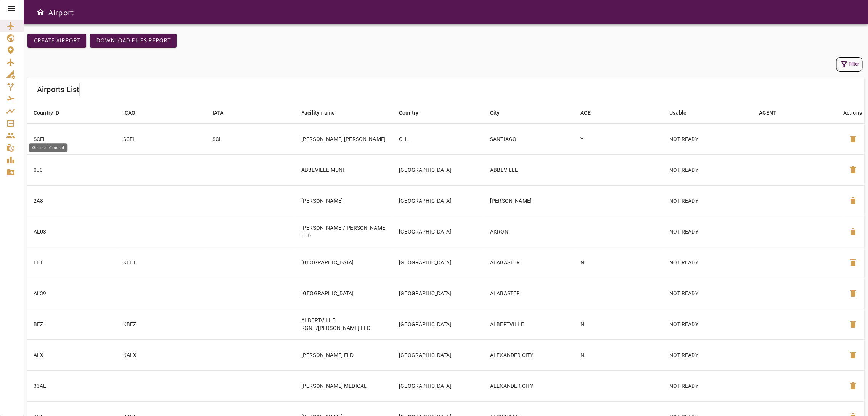 The width and height of the screenshot is (868, 416). What do you see at coordinates (129, 113) in the screenshot?
I see `div: ICAO` at bounding box center [129, 113].